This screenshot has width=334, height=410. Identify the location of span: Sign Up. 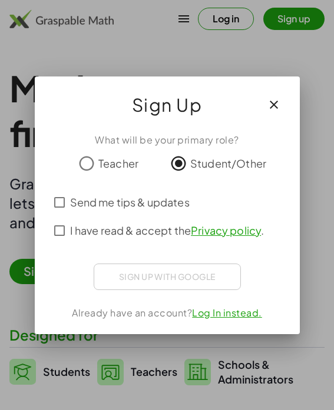
(167, 105).